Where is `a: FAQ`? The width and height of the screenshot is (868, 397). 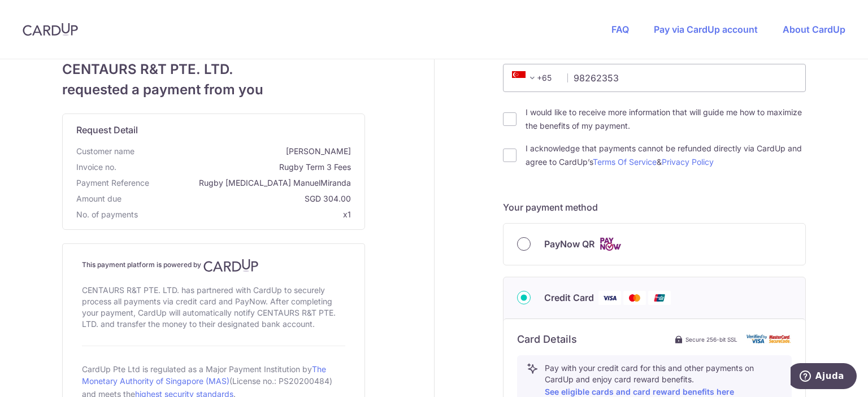
a: FAQ is located at coordinates (620, 29).